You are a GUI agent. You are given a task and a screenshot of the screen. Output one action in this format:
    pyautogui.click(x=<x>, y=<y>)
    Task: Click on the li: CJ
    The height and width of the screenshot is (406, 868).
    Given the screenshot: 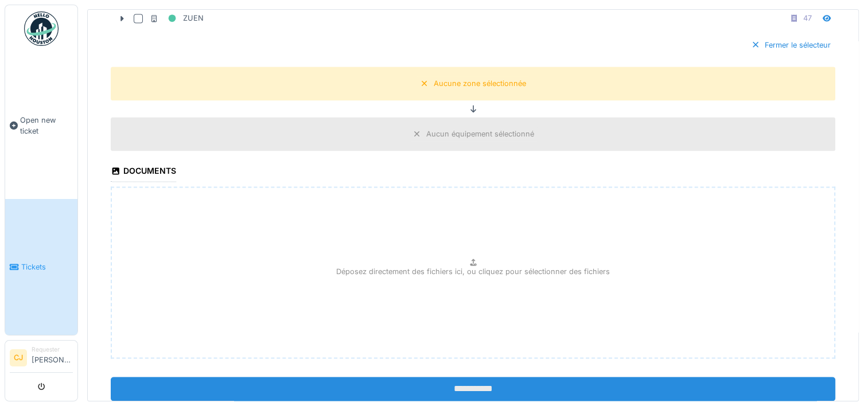 What is the action you would take?
    pyautogui.click(x=19, y=358)
    